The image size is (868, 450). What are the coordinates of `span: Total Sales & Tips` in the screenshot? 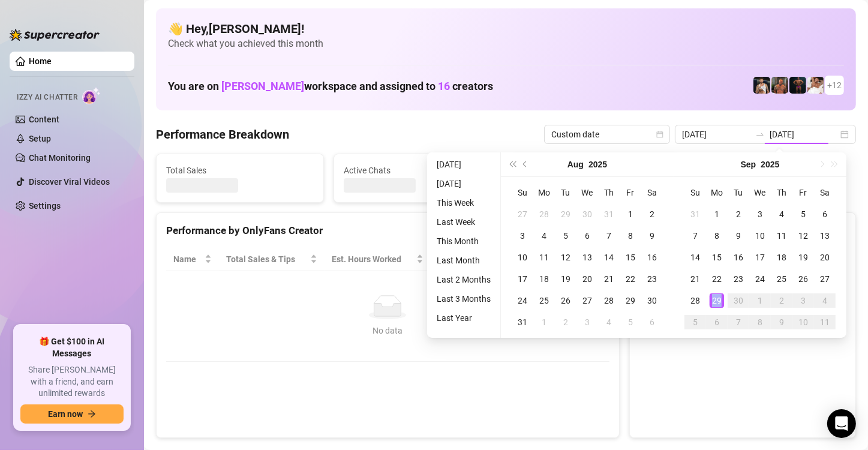 It's located at (267, 259).